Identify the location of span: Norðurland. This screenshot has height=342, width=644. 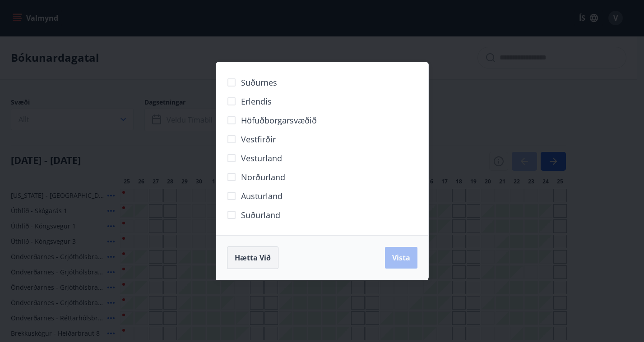
(263, 177).